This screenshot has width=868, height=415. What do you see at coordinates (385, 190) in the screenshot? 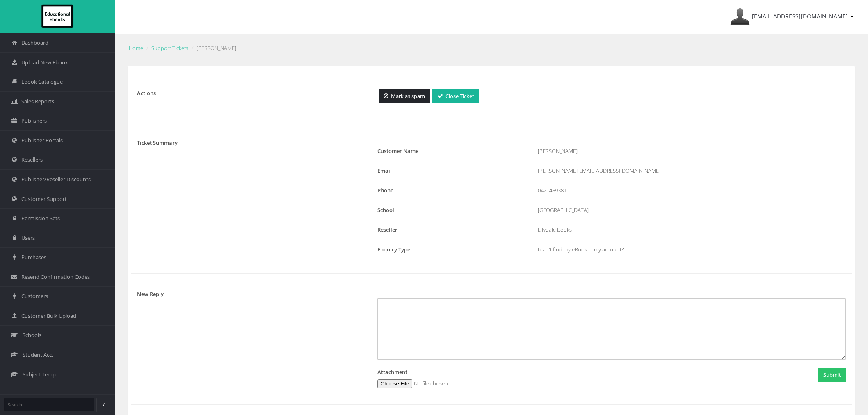
I see `label: Phone` at bounding box center [385, 190].